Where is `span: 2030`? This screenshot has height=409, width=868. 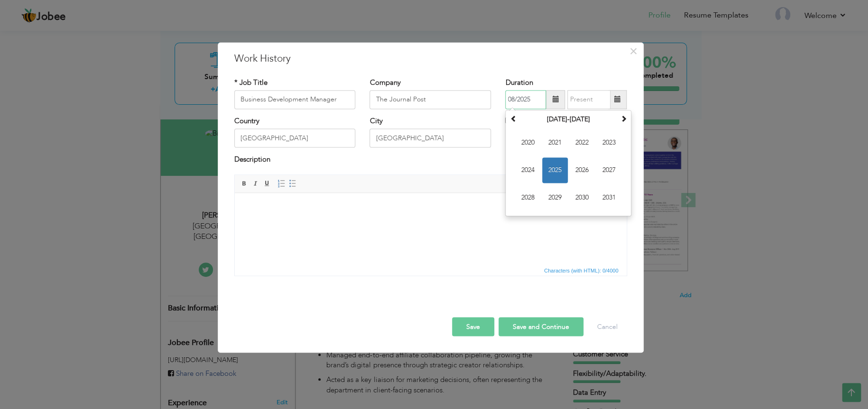
span: 2030 is located at coordinates (582, 198).